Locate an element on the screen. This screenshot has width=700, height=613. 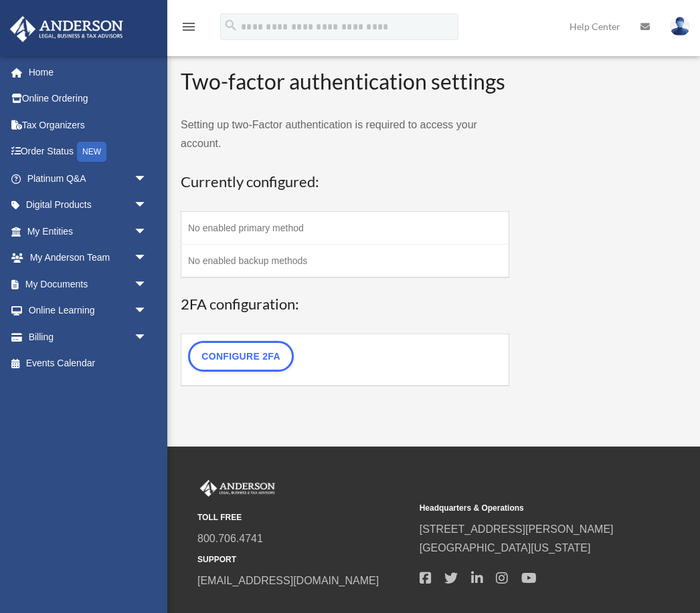
p: Setting up two-Factor authentication is required to access your account. is located at coordinates (345, 134).